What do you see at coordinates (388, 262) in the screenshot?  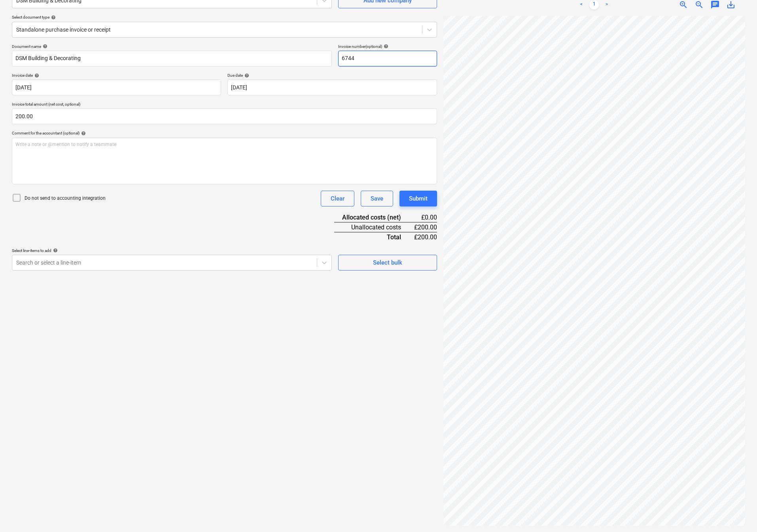 I see `button: Select bulk` at bounding box center [388, 262].